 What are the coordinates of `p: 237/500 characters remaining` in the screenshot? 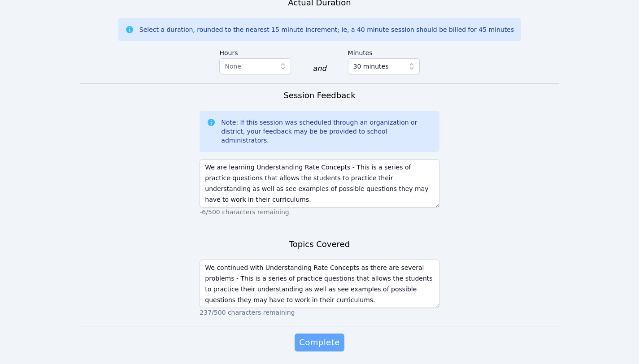 It's located at (320, 312).